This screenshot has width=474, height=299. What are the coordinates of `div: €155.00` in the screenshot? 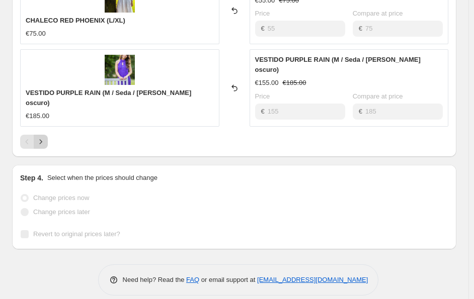 It's located at (267, 83).